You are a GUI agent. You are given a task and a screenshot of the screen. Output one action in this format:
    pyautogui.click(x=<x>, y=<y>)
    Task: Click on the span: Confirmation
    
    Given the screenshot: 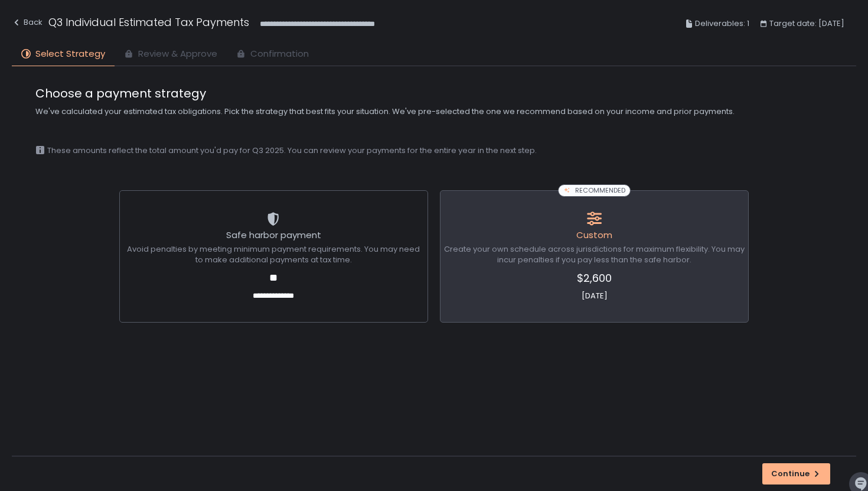 What is the action you would take?
    pyautogui.click(x=279, y=54)
    